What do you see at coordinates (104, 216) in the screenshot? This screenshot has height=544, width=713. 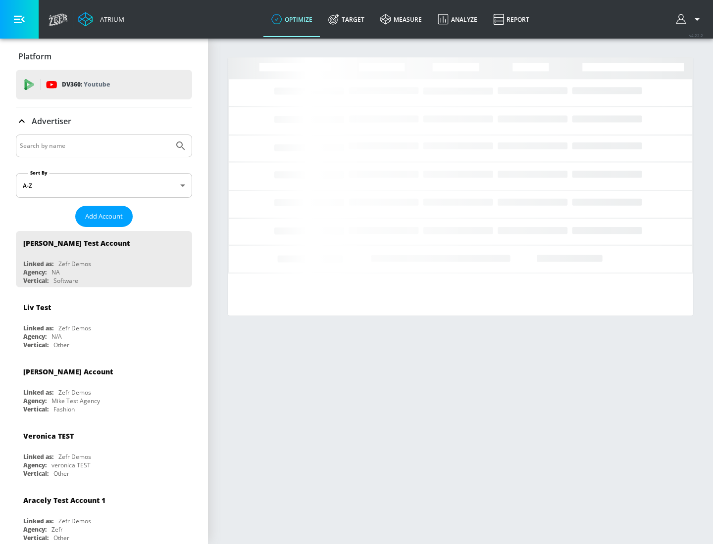 I see `span: Add Account` at bounding box center [104, 216].